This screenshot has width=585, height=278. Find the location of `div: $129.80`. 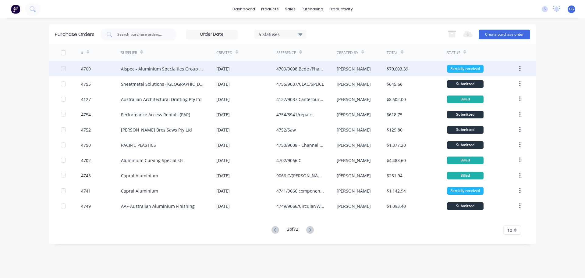

div: $129.80 is located at coordinates (395, 130).